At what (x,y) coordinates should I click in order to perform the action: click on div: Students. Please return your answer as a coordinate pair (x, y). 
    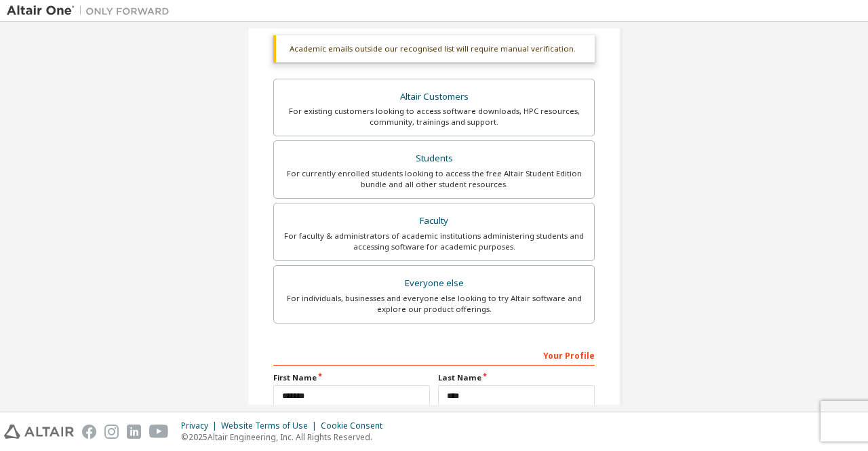
    Looking at the image, I should click on (434, 159).